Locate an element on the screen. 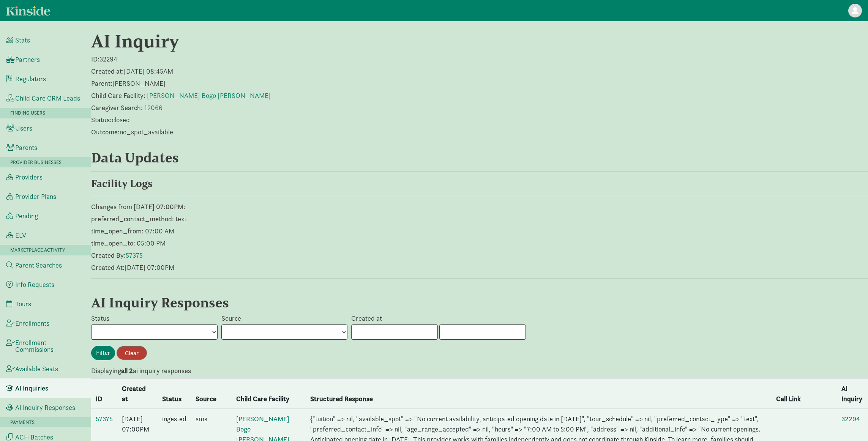 The height and width of the screenshot is (441, 868). p: 32294 is located at coordinates (479, 59).